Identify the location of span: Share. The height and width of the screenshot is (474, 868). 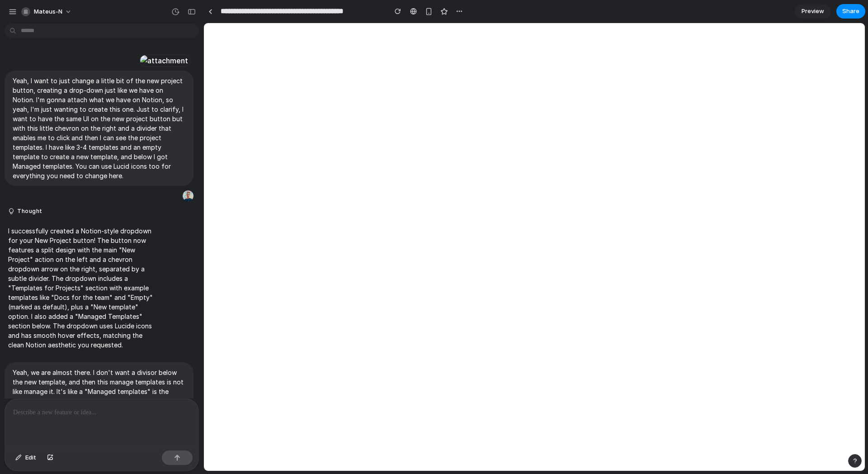
(851, 12).